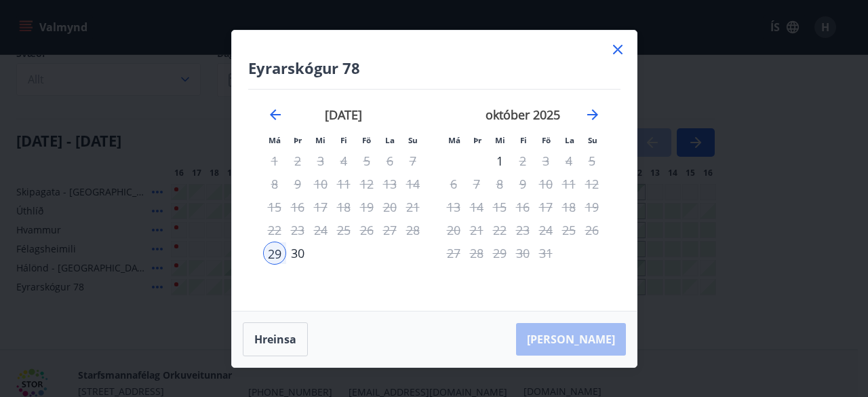 The height and width of the screenshot is (397, 868). What do you see at coordinates (390, 161) in the screenshot?
I see `td: Not available. laugardagur, 6. september 2025` at bounding box center [390, 161].